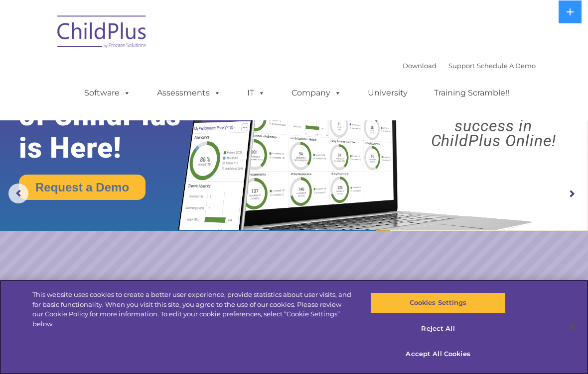 This screenshot has height=374, width=588. I want to click on rs-layer: The Future of ChildPlus is Here!, so click(112, 115).